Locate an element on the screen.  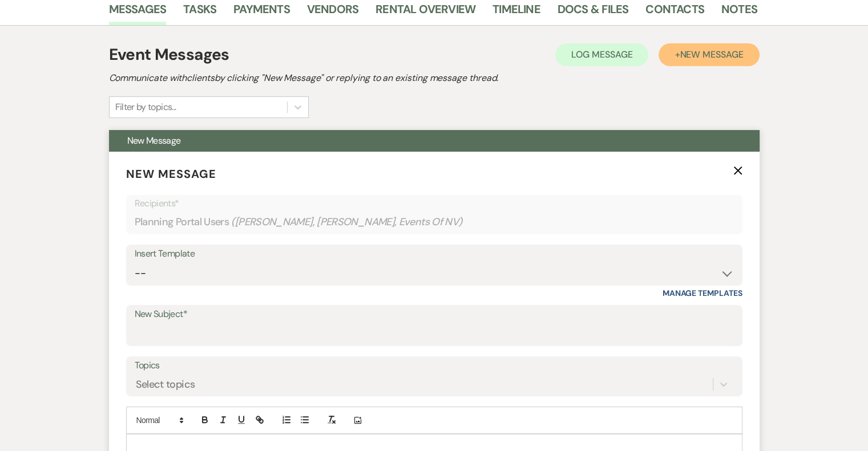
label: Topics is located at coordinates (434, 365).